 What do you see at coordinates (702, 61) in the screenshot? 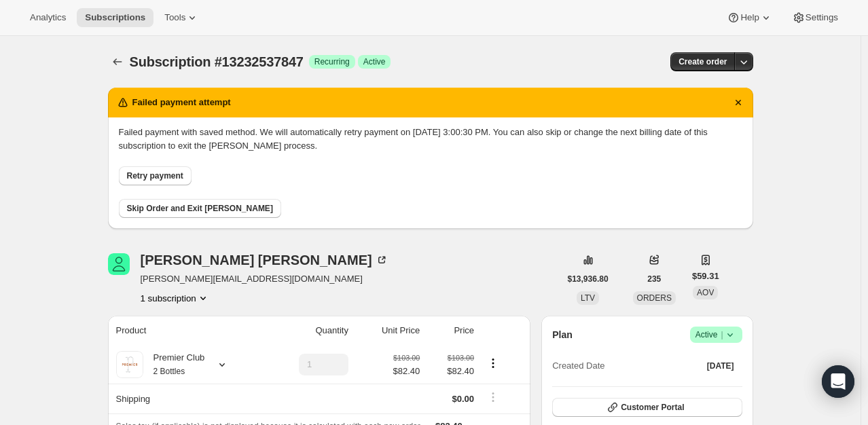
I see `button: Create order` at bounding box center [702, 61].